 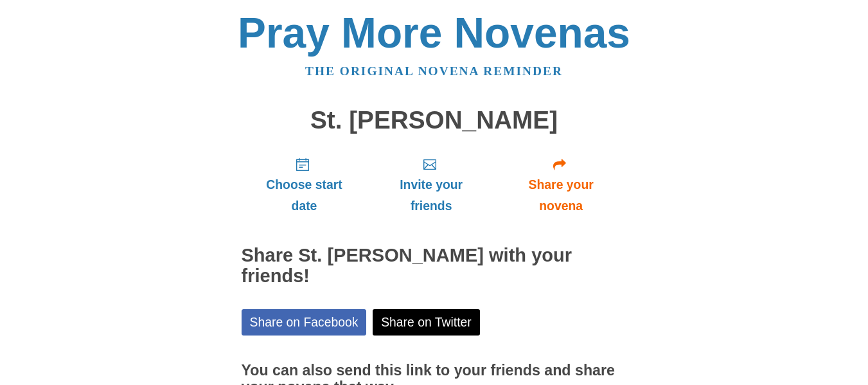 I want to click on a: The original novena reminder, so click(x=434, y=71).